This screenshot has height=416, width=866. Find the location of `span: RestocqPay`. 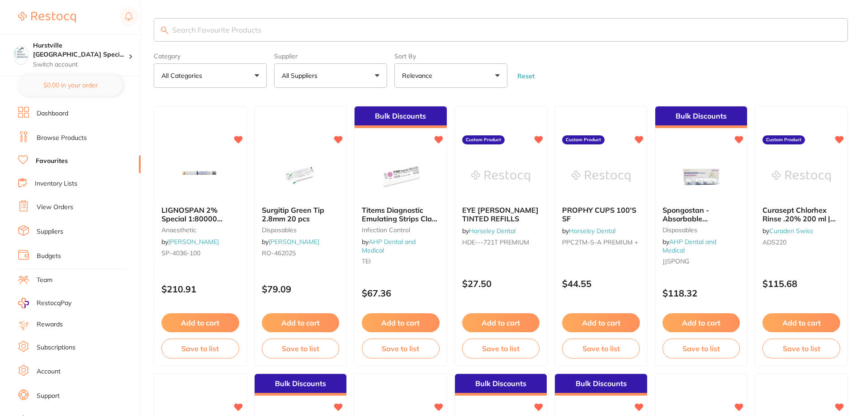

span: RestocqPay is located at coordinates (54, 303).